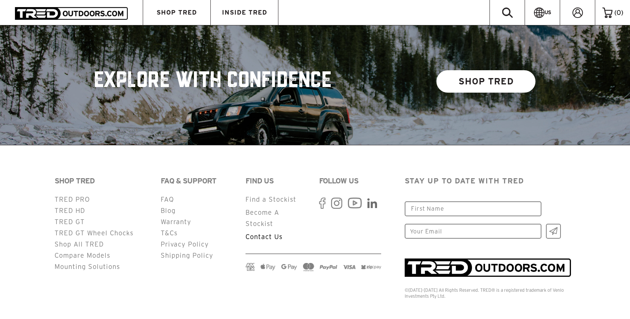  What do you see at coordinates (87, 267) in the screenshot?
I see `a: Mounting Solutions` at bounding box center [87, 267].